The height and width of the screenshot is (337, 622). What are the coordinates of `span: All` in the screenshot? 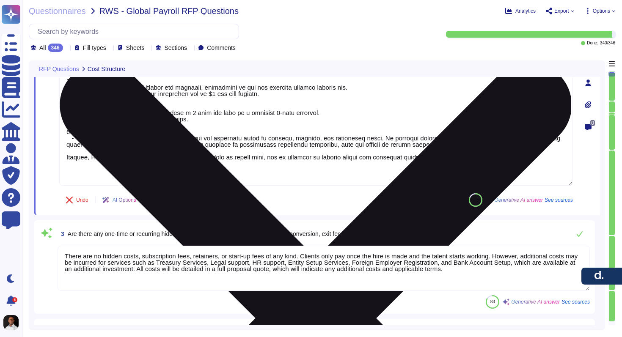 It's located at (43, 48).